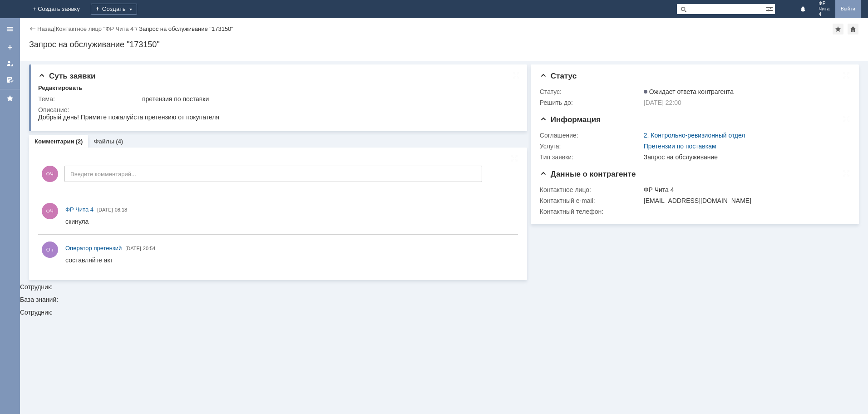 This screenshot has width=868, height=414. I want to click on span: Статус, so click(558, 76).